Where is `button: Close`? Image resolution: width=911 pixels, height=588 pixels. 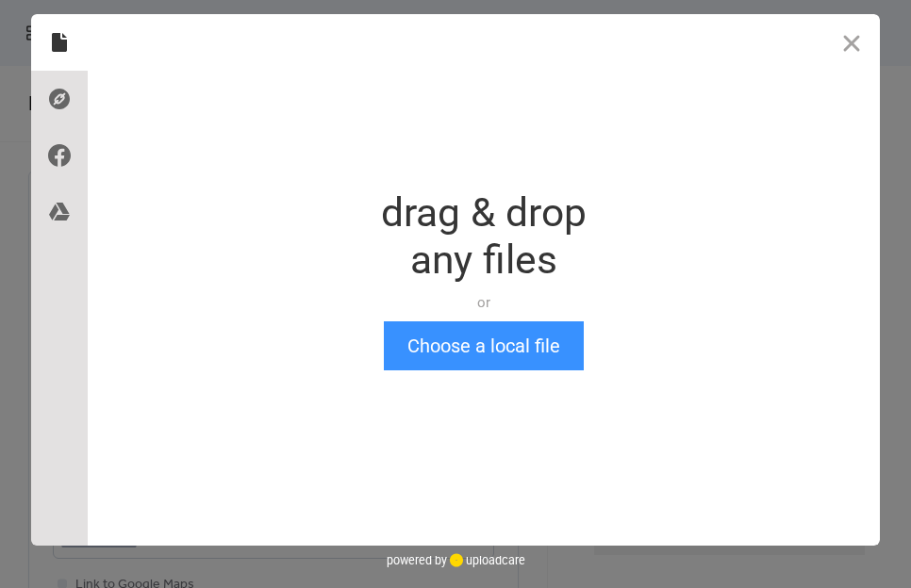
button: Close is located at coordinates (852, 42).